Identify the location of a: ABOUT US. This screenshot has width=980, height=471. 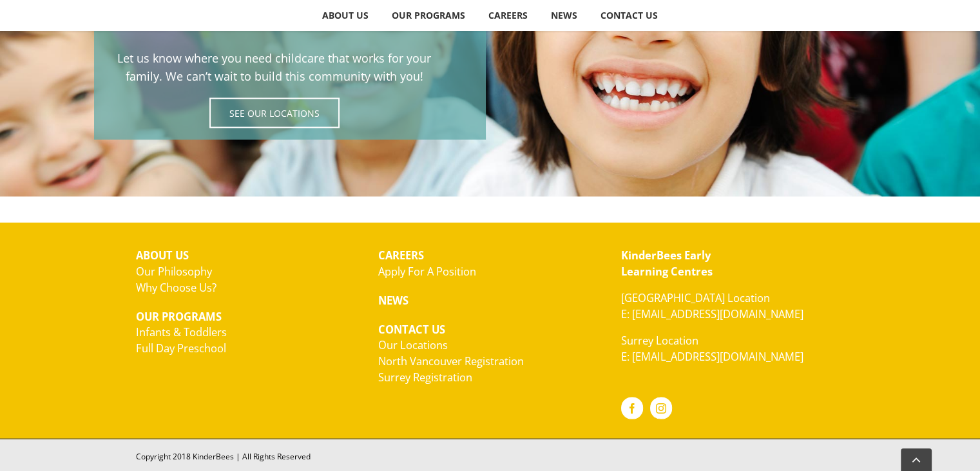
(346, 16).